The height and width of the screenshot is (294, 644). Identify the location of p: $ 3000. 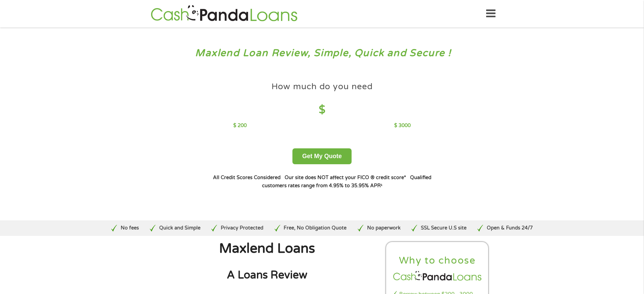
(402, 125).